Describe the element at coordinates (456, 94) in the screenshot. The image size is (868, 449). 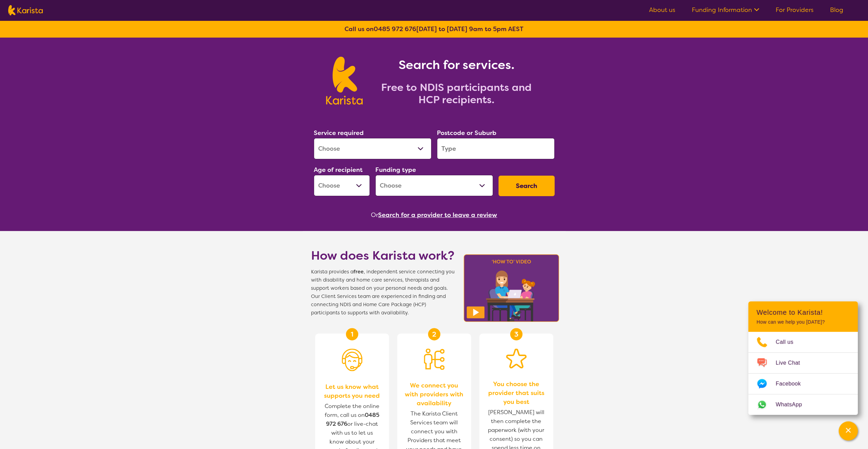
I see `h2: Free to NDIS participants and HCP recipients.` at that location.